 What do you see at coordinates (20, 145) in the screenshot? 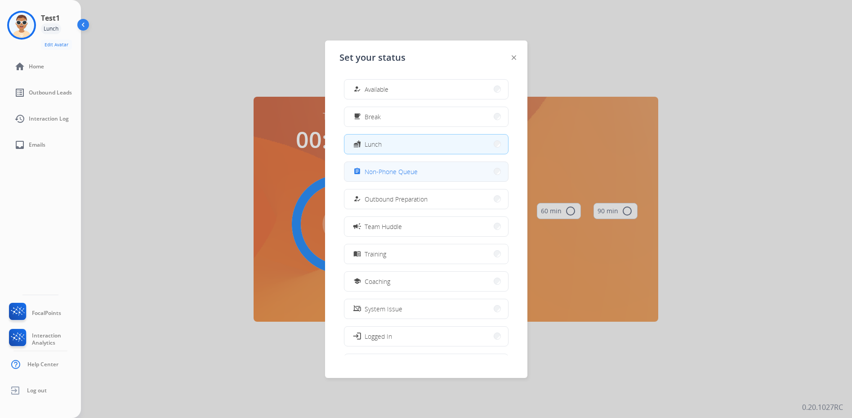
I see `mat-icon: inbox` at bounding box center [20, 145].